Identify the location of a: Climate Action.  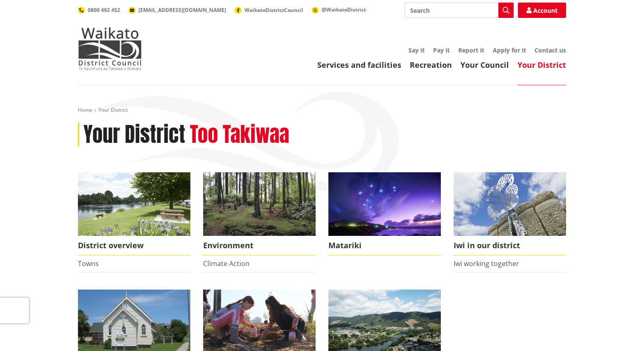
(226, 263).